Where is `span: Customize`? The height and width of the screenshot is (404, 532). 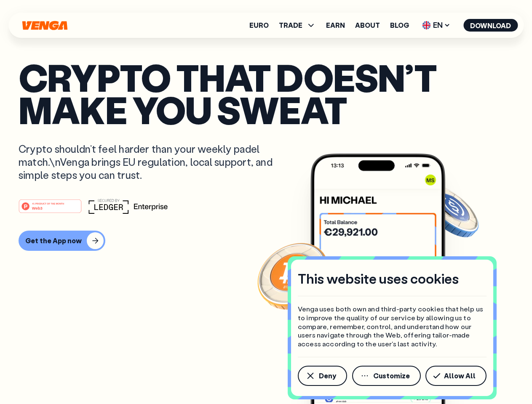
span: Customize is located at coordinates (391, 376).